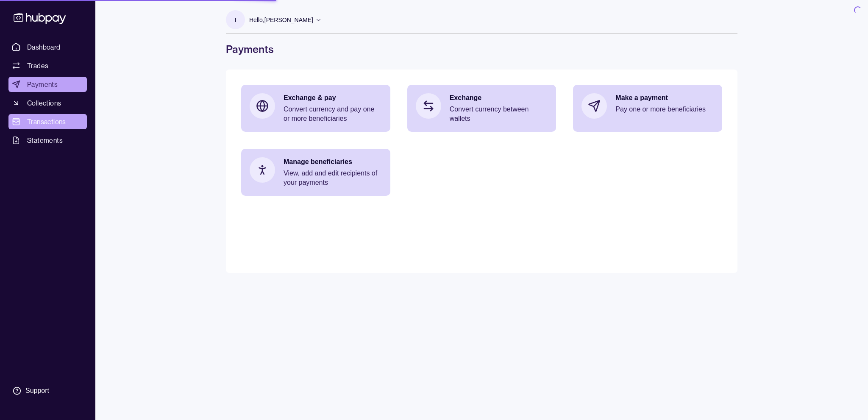 The height and width of the screenshot is (420, 868). Describe the element at coordinates (482, 50) in the screenshot. I see `h1: Payments` at that location.